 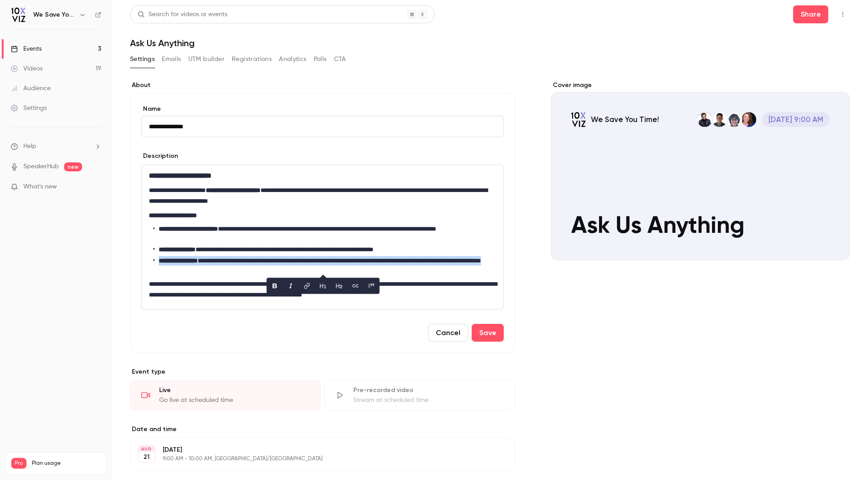 What do you see at coordinates (251, 59) in the screenshot?
I see `button: Registrations` at bounding box center [251, 59].